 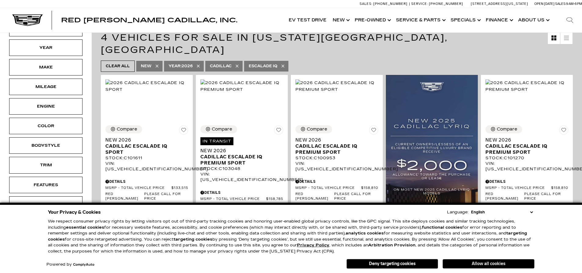 I want to click on div: Make, so click(x=46, y=67).